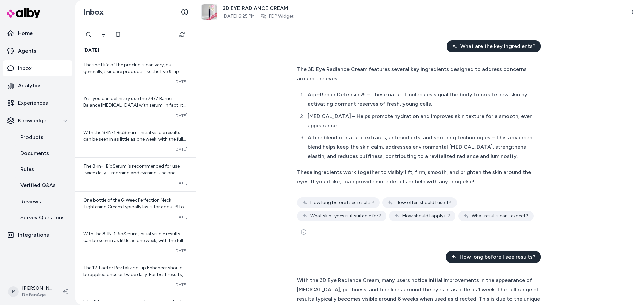 The image size is (644, 305). Describe the element at coordinates (14, 292) in the screenshot. I see `span: P` at that location.